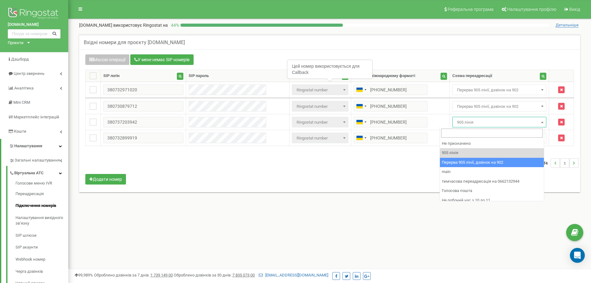  Describe the element at coordinates (37, 160) in the screenshot. I see `span: Загальні налаштування` at that location.